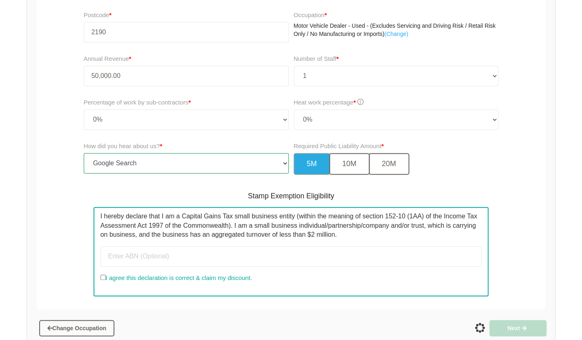 The image size is (582, 340). What do you see at coordinates (312, 164) in the screenshot?
I see `button: 5M` at bounding box center [312, 164].